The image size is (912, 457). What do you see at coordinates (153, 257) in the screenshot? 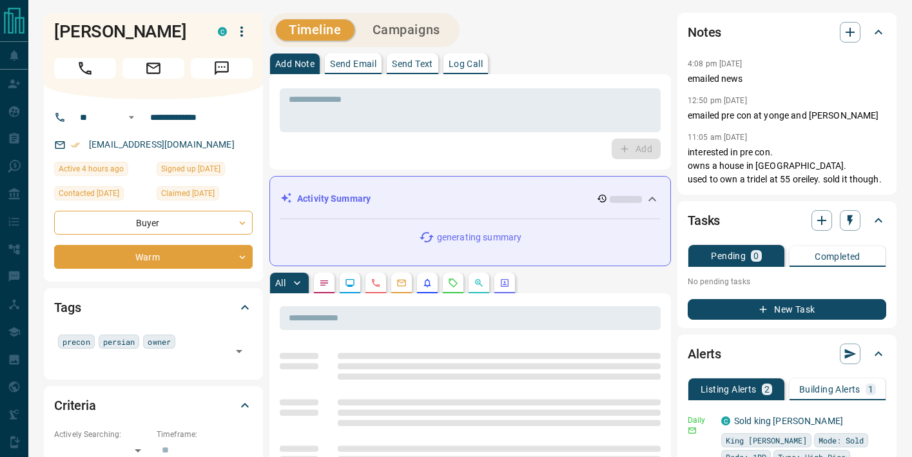
I see `div: Warm` at bounding box center [153, 257].